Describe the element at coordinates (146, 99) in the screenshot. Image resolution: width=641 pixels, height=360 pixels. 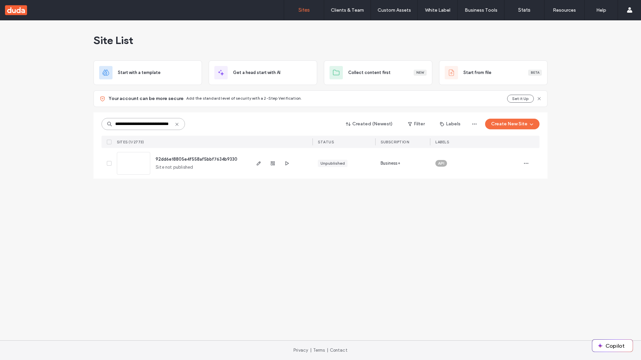
I see `span: Your account can be more secure` at that location.